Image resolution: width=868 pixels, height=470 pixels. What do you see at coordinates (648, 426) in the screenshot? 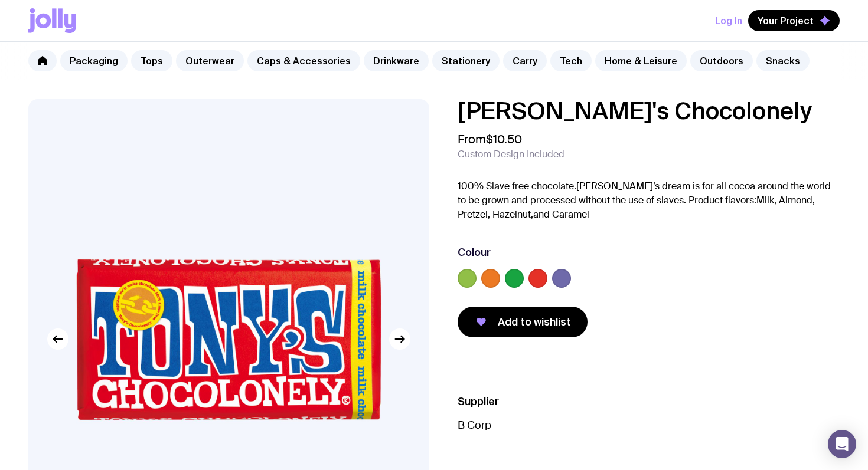
I see `p: B Corp` at bounding box center [648, 426].